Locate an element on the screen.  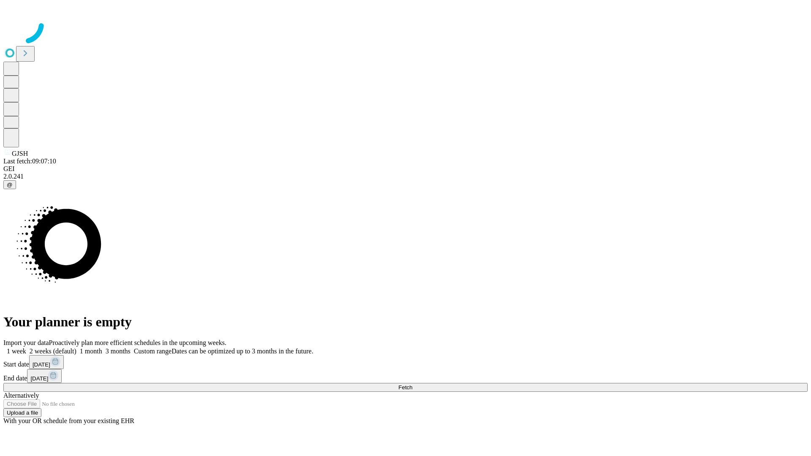
span: Custom range is located at coordinates (153, 351).